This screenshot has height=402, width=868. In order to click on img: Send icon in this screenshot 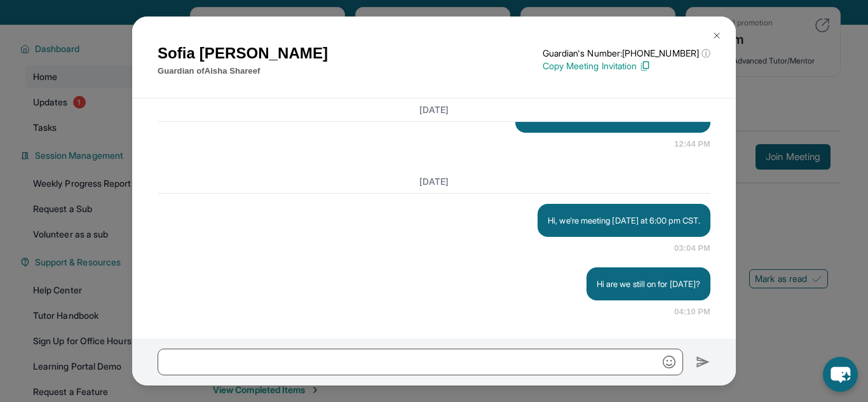, I will do `click(703, 362)`.